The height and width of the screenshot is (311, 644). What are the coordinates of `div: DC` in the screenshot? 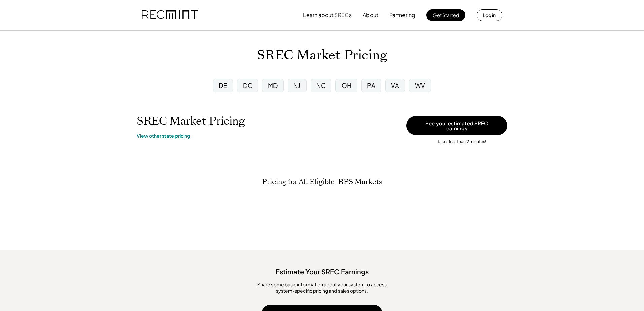 It's located at (247, 85).